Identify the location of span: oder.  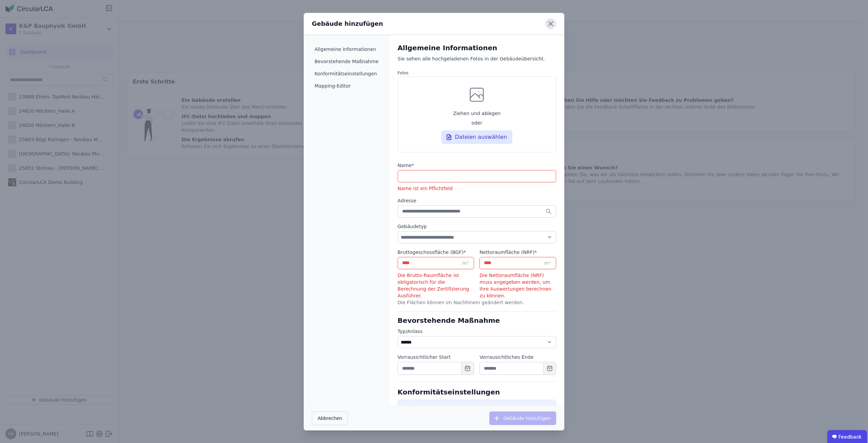
(477, 123).